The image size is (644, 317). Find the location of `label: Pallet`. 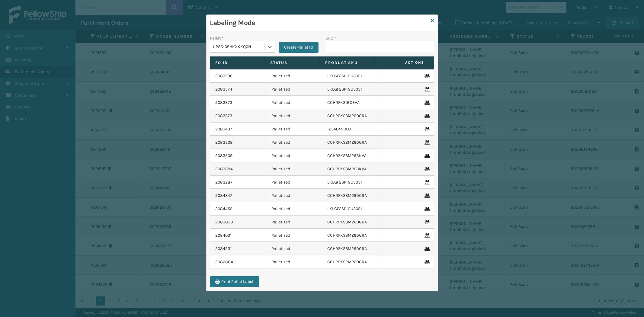

label: Pallet is located at coordinates (217, 38).